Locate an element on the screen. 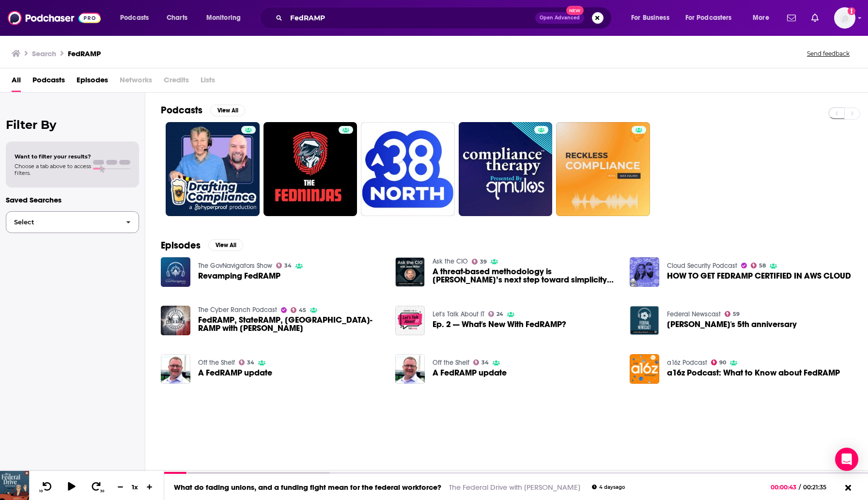 The image size is (868, 500). a: Podcasts is located at coordinates (48, 82).